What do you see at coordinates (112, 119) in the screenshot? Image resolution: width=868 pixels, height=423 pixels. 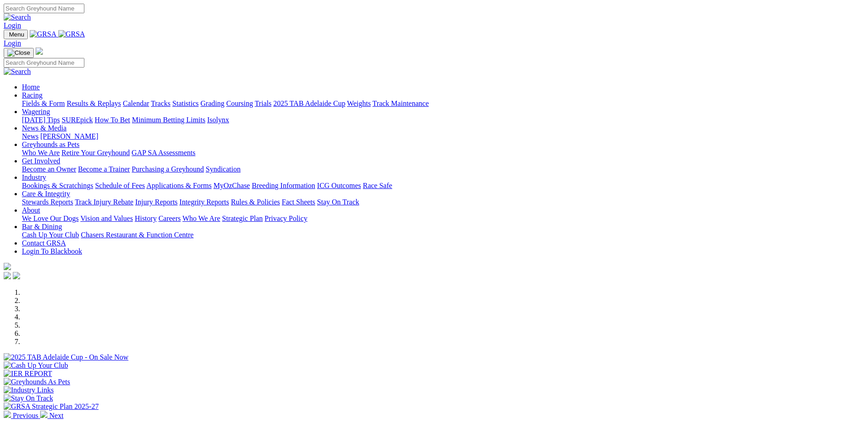 I see `a: How To Bet` at bounding box center [112, 119].